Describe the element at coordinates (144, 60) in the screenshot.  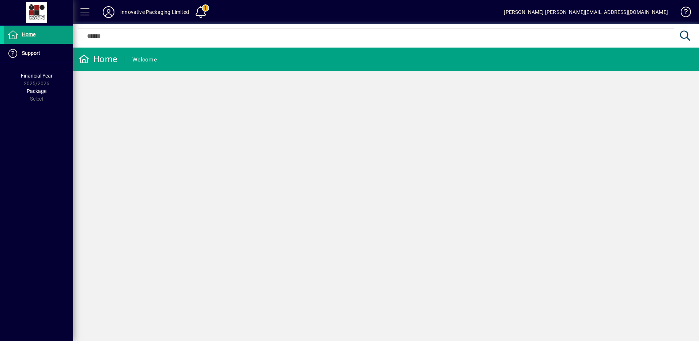
I see `div: Welcome` at that location.